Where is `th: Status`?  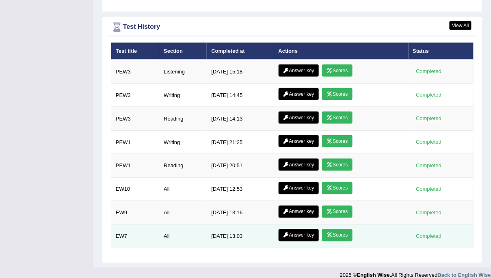
th: Status is located at coordinates (441, 51).